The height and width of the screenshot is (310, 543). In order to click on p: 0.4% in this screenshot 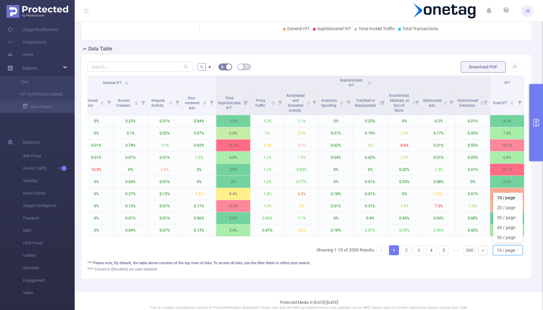, I will do `click(370, 218)`.